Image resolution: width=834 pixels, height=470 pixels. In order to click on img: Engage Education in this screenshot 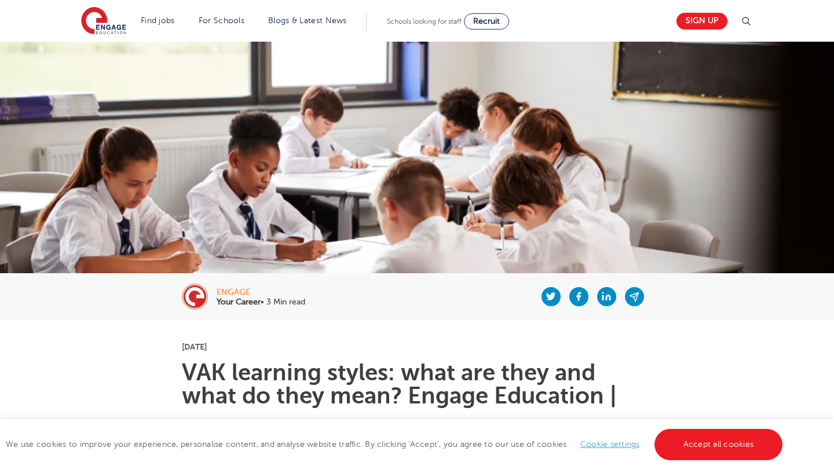, I will do `click(104, 21)`.